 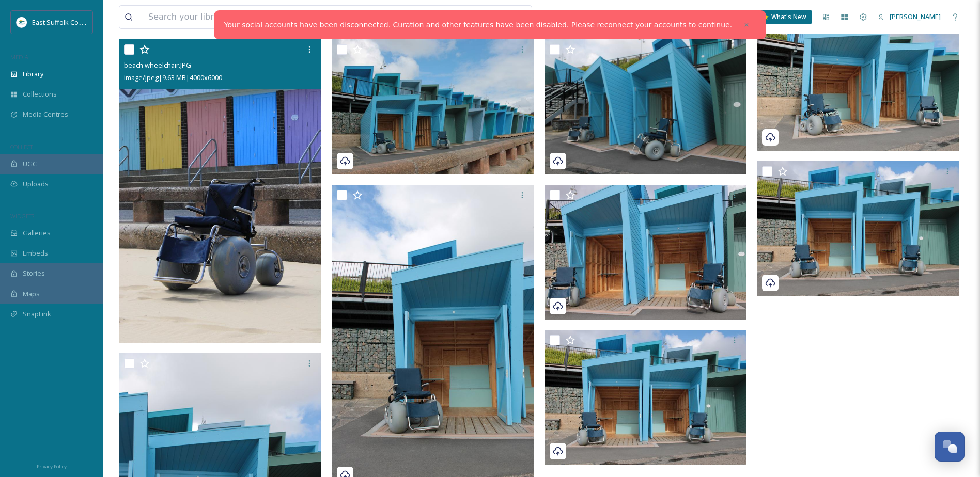 What do you see at coordinates (858, 83) in the screenshot?
I see `img: IMG_0293.JPG` at bounding box center [858, 83].